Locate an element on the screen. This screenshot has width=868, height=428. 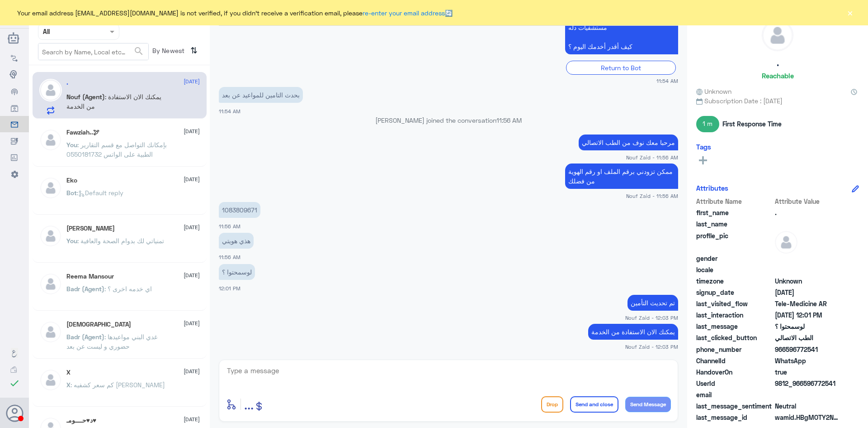
h6: Reachable is located at coordinates (778, 76).